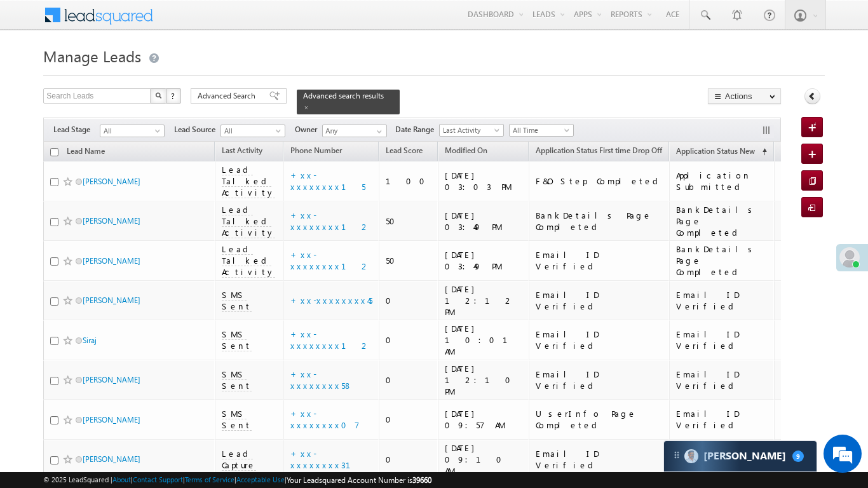 This screenshot has height=488, width=868. Describe the element at coordinates (598, 150) in the screenshot. I see `span: Application Status First time Drop Off` at that location.